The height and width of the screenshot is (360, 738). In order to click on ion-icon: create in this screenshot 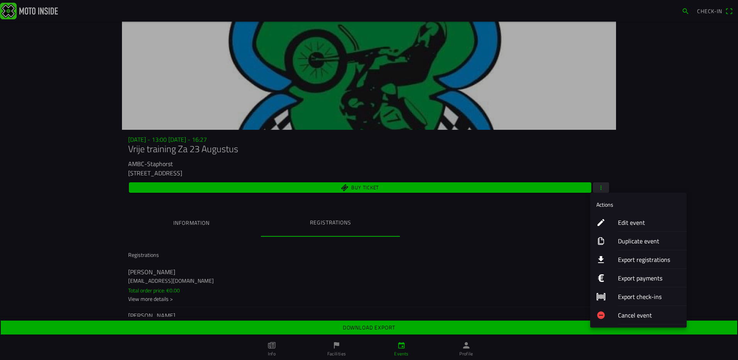, I will do `click(601, 222)`.